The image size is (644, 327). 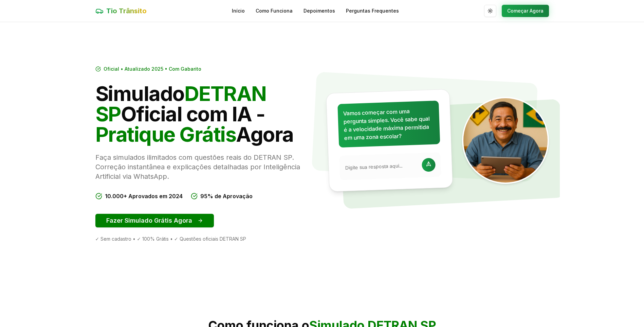 What do you see at coordinates (381, 166) in the screenshot?
I see `input: Digite sua resposta aqui...` at bounding box center [381, 166].